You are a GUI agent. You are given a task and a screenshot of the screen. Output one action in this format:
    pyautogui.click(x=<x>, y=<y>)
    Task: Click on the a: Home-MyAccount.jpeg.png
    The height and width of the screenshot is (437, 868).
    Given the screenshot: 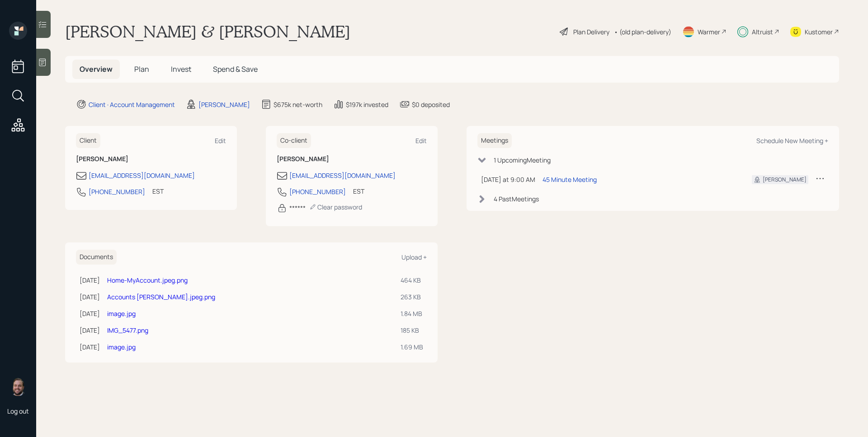 What is the action you would take?
    pyautogui.click(x=147, y=280)
    